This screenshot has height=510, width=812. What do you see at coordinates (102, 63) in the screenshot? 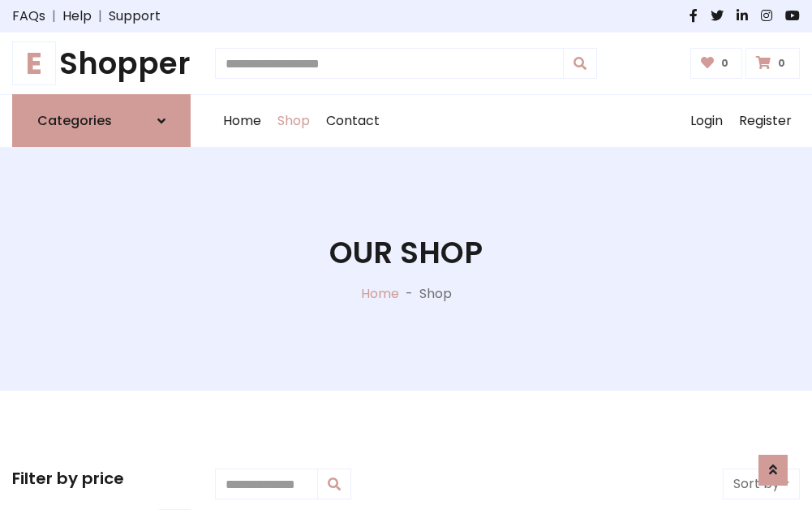
I see `a: EShopper` at bounding box center [102, 63].